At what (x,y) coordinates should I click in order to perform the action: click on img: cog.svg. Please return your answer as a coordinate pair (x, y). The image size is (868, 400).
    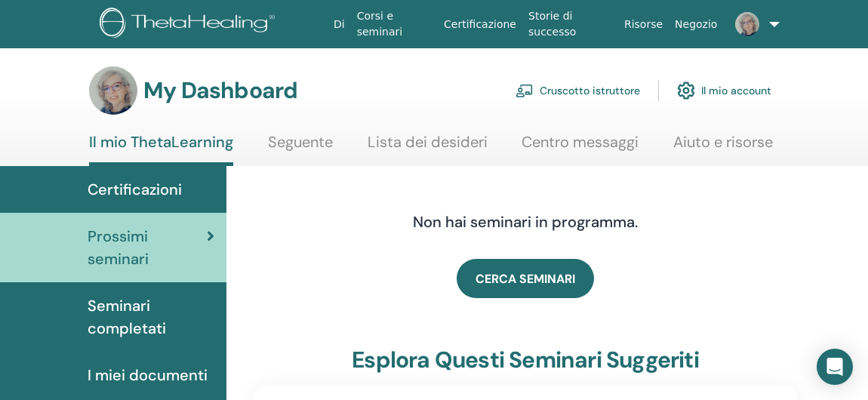
    Looking at the image, I should click on (686, 91).